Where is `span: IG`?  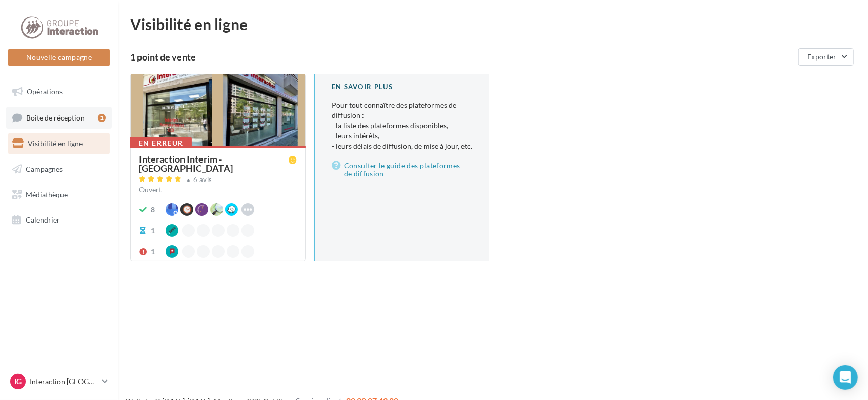 span: IG is located at coordinates (18, 381).